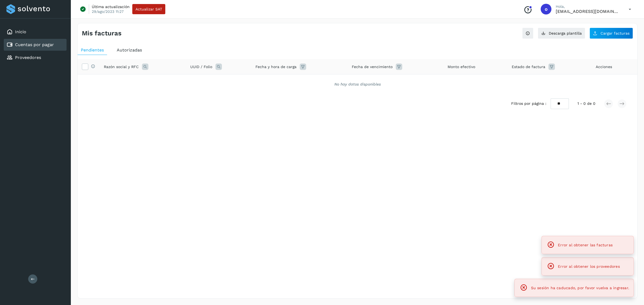 This screenshot has width=644, height=305. What do you see at coordinates (35, 32) in the screenshot?
I see `div: Inicio` at bounding box center [35, 32].